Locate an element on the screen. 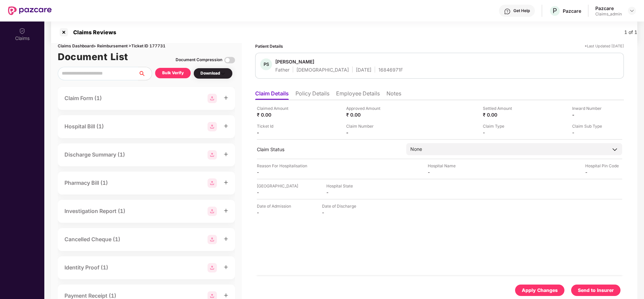 The width and height of the screenshot is (644, 299). li: Policy Details is located at coordinates (312, 95).